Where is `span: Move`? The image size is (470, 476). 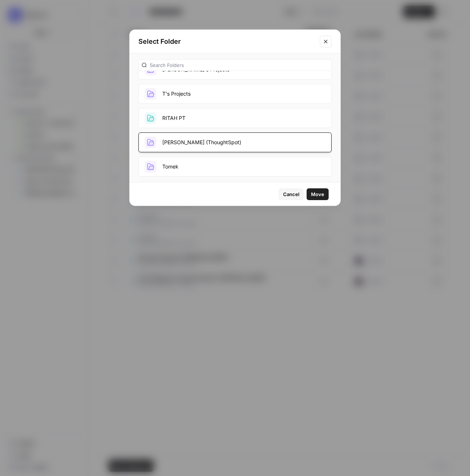
span: Move is located at coordinates (317, 194).